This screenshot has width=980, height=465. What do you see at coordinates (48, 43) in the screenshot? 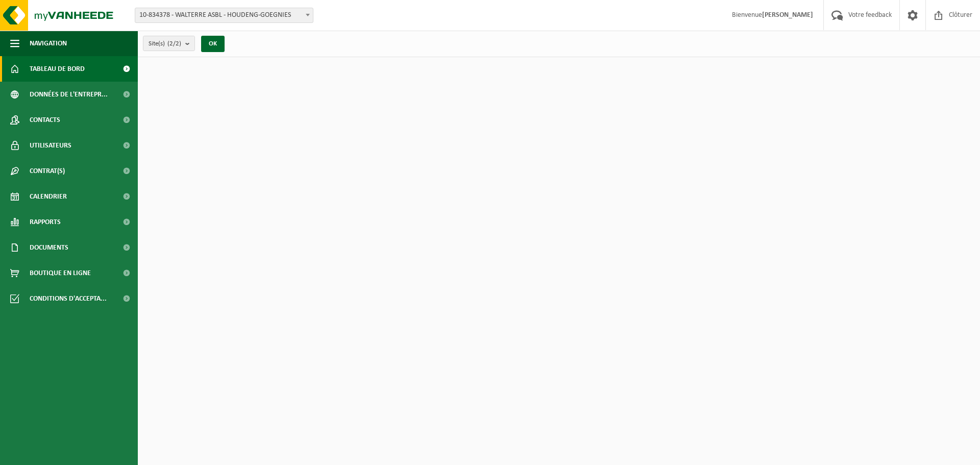
I see `span: Navigation` at bounding box center [48, 43].